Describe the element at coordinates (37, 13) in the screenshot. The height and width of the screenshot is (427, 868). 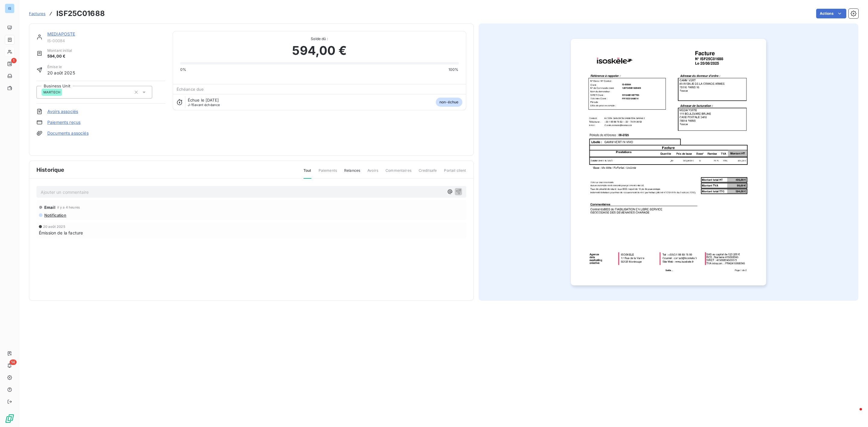
I see `a: Factures` at that location.